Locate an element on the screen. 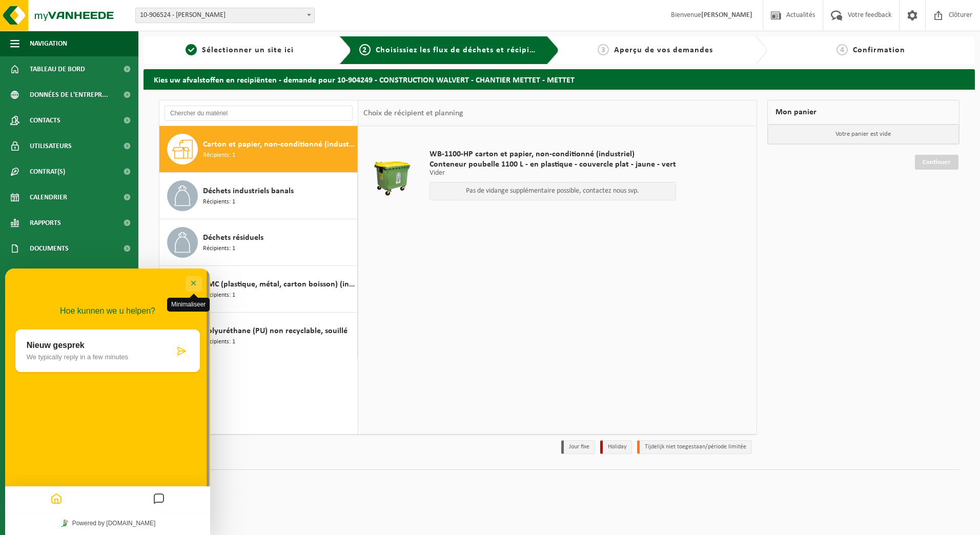 This screenshot has width=980, height=535. span: Déchets industriels banals is located at coordinates (248, 192).